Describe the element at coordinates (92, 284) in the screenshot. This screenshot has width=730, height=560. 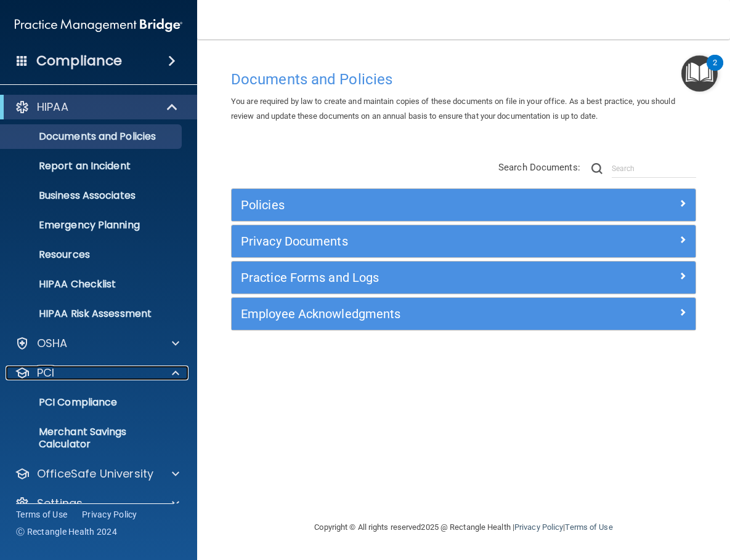
I see `p: HIPAA Checklist` at that location.